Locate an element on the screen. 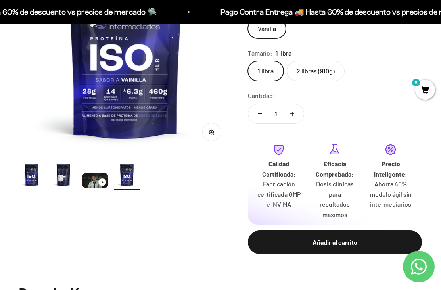 This screenshot has height=290, width=441. p: Dosis clínicas para resultados máximos is located at coordinates (335, 199).